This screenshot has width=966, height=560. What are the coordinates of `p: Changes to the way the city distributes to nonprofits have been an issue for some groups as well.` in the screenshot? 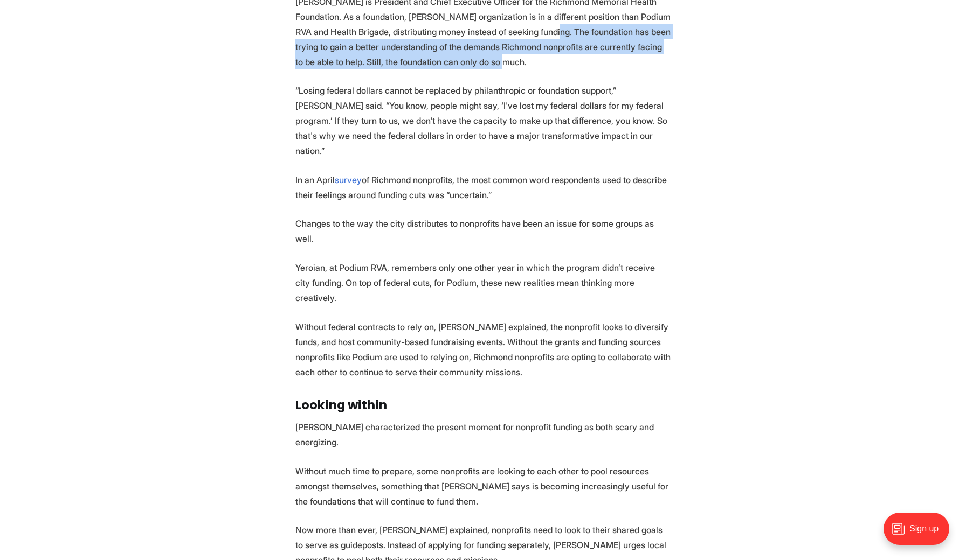 It's located at (483, 231).